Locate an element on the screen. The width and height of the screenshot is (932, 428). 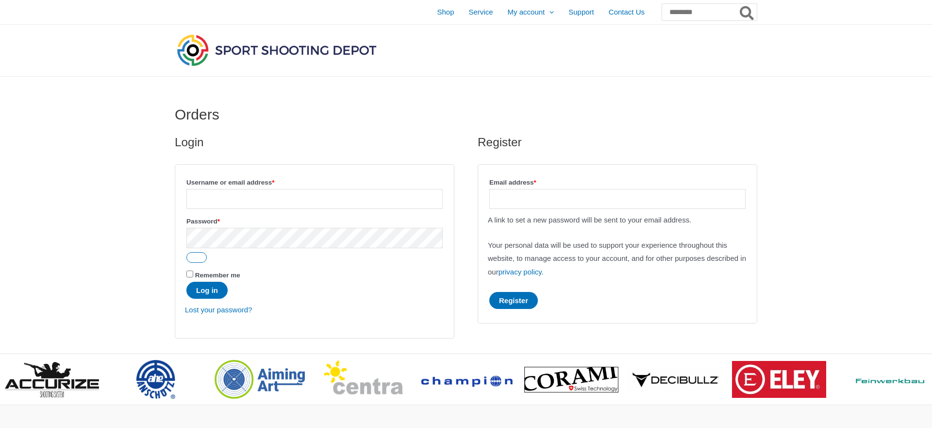
h2: Login is located at coordinates (315, 142).